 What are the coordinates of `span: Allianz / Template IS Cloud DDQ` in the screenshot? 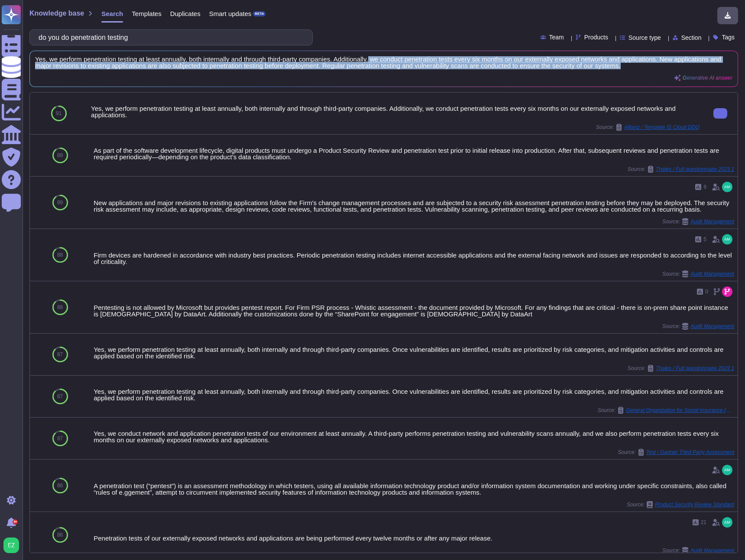 It's located at (662, 127).